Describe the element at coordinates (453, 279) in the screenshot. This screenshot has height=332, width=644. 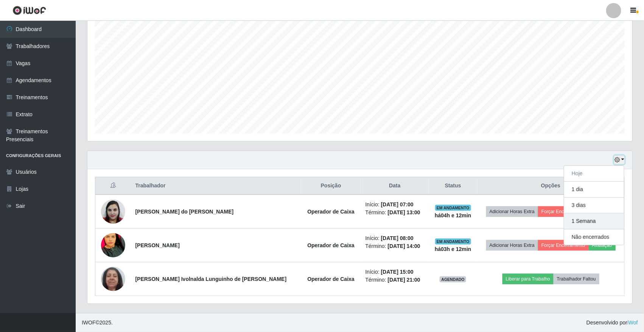
I see `span: AGENDADO` at that location.